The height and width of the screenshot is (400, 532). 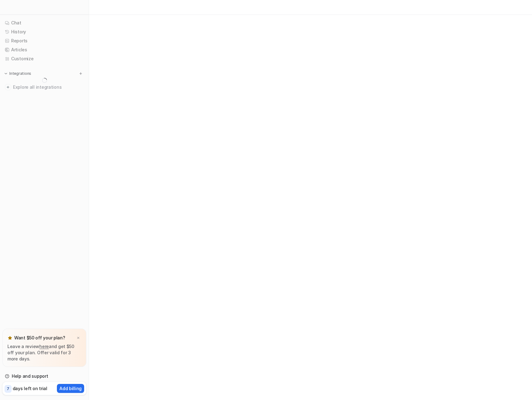 I want to click on a: Customize, so click(x=44, y=59).